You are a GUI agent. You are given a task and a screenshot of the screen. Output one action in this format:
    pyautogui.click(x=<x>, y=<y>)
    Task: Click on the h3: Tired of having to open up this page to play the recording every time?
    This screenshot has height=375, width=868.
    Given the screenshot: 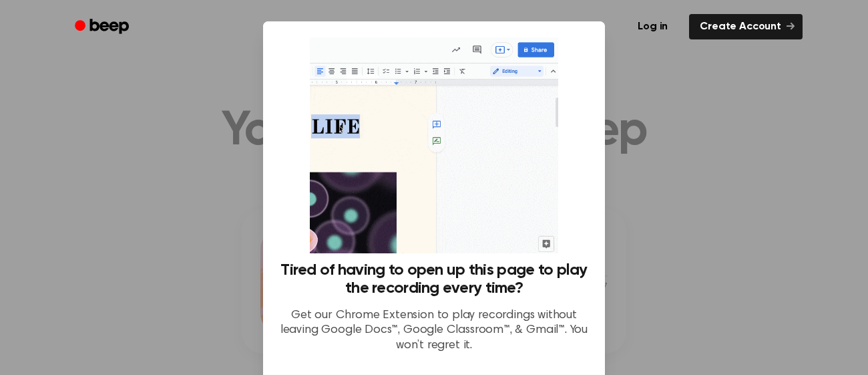 What is the action you would take?
    pyautogui.click(x=434, y=280)
    